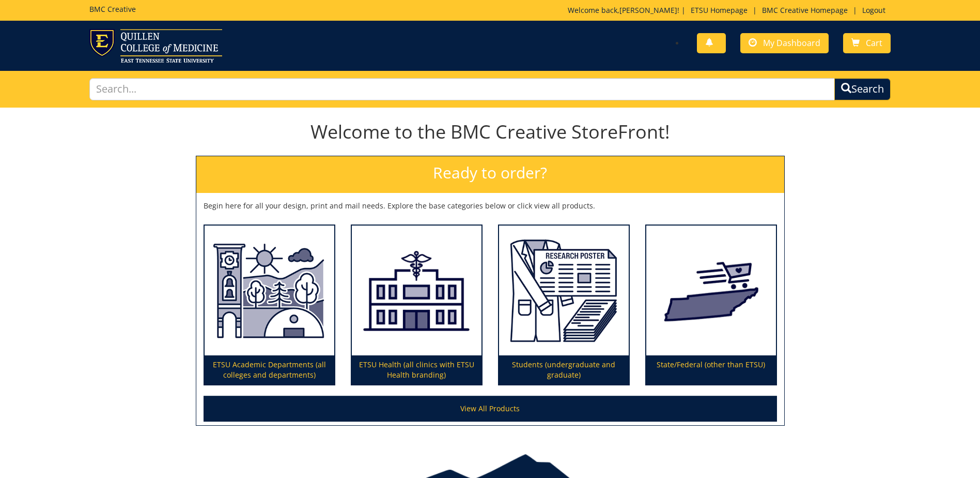  I want to click on img: ETSU logo, so click(156, 46).